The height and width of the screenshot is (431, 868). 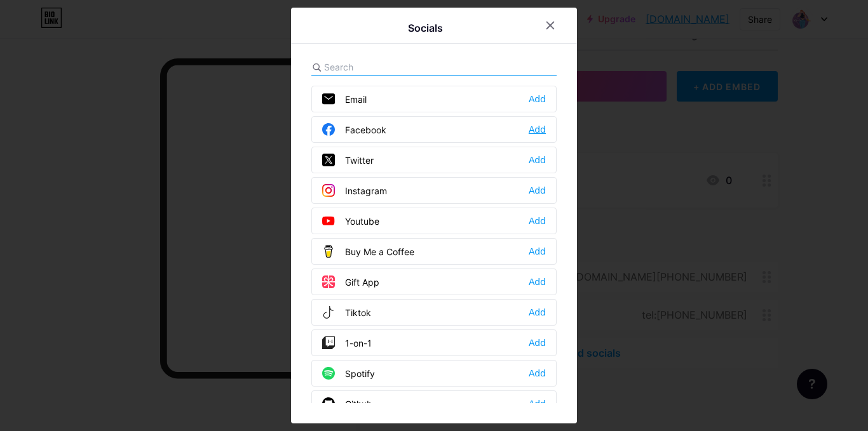 I want to click on div: Github, so click(x=347, y=403).